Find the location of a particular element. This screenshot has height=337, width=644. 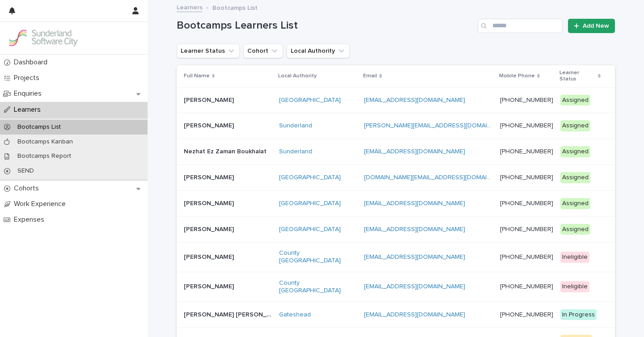

p: Work Experience is located at coordinates (42, 203).